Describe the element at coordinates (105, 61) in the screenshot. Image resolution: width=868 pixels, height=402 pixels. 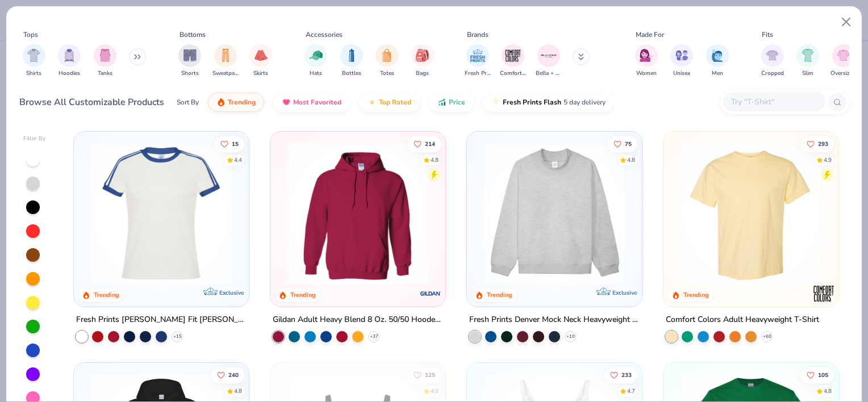
I see `div: filter for Tanks` at that location.